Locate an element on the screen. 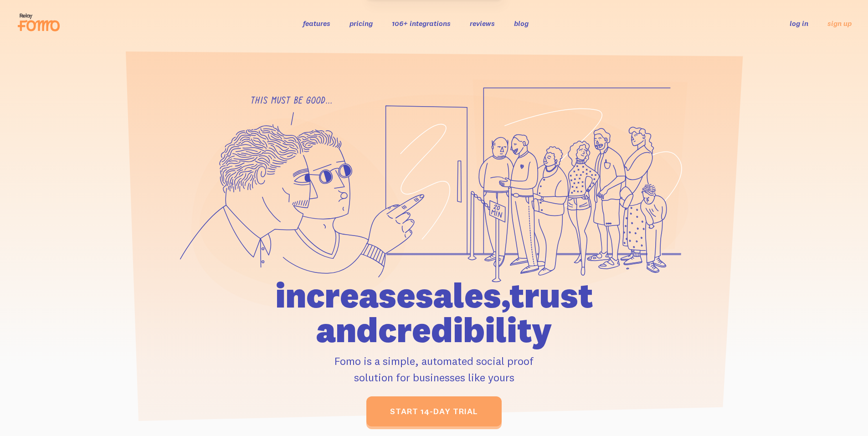  h1: increase sales, trust and credibility is located at coordinates (434, 313).